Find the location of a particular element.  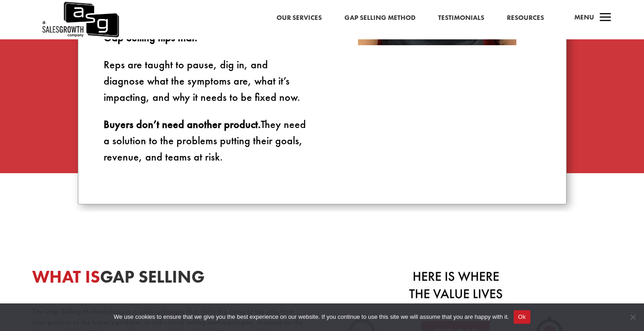

a: Gap Selling Method is located at coordinates (380, 18).